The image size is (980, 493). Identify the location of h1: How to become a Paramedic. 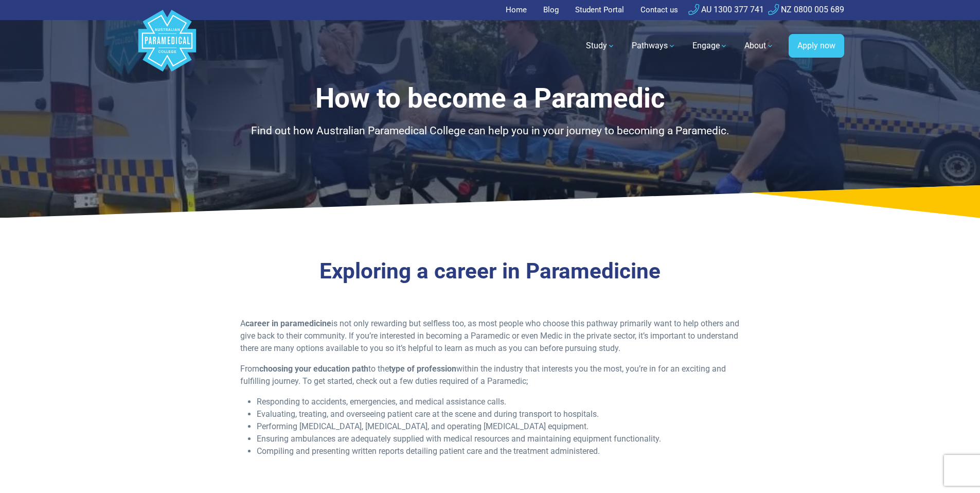
(490, 98).